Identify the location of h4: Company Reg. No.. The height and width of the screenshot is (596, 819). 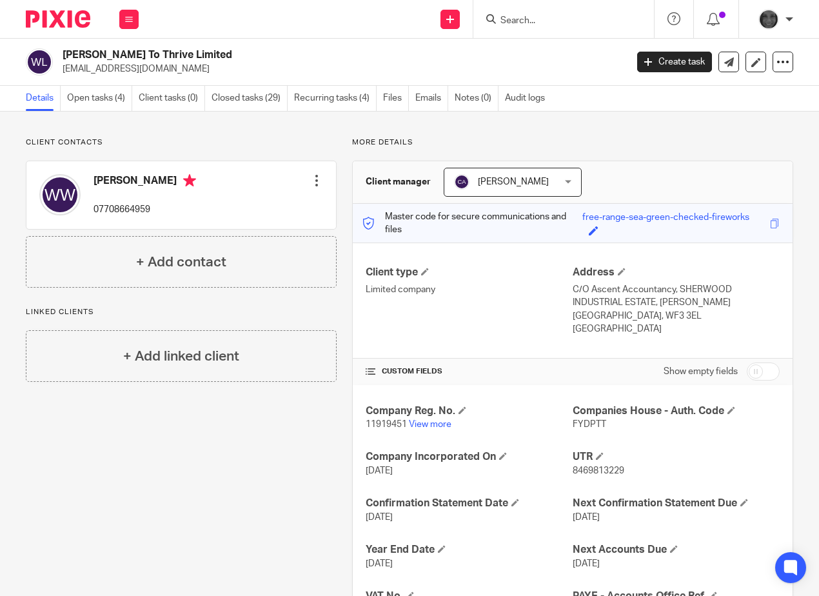
(469, 411).